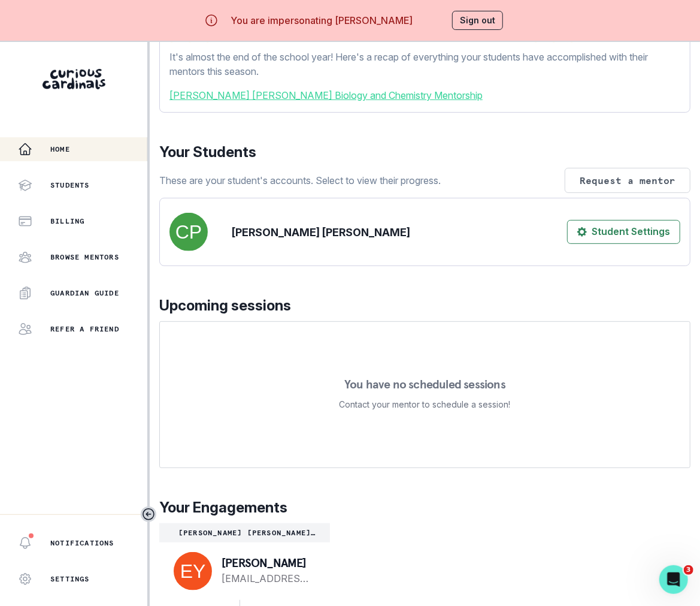  Describe the element at coordinates (425, 384) in the screenshot. I see `p: You have no scheduled sessions` at that location.